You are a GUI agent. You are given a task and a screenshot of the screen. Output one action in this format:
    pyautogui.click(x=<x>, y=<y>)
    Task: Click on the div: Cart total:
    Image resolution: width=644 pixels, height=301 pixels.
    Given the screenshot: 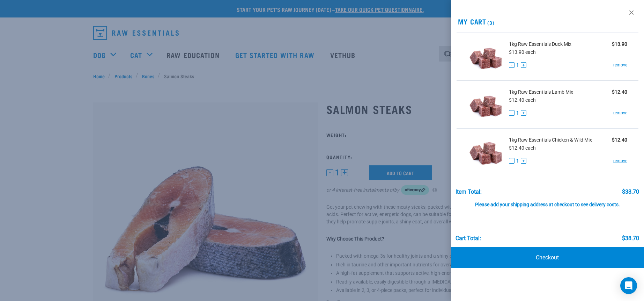 What is the action you would take?
    pyautogui.click(x=468, y=238)
    